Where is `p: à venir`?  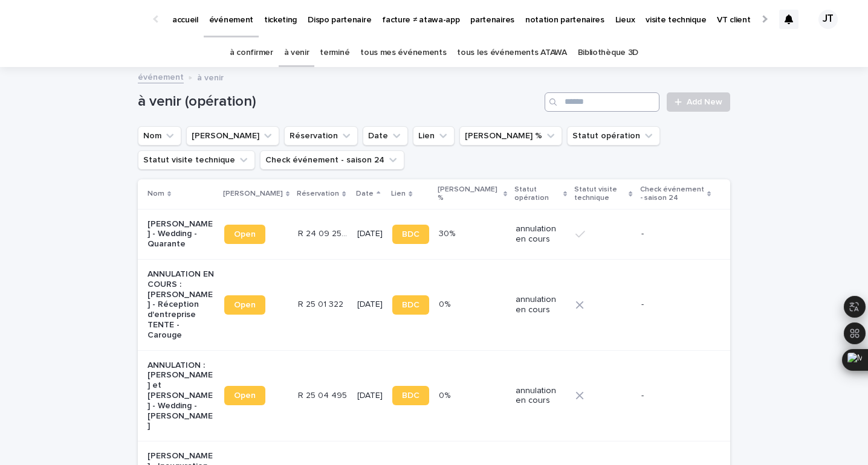
p: à venir is located at coordinates (210, 77).